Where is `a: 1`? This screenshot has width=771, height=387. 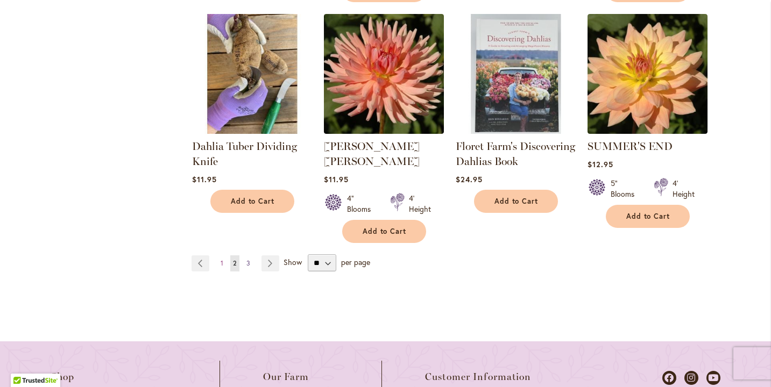
a: 1 is located at coordinates (222, 264).